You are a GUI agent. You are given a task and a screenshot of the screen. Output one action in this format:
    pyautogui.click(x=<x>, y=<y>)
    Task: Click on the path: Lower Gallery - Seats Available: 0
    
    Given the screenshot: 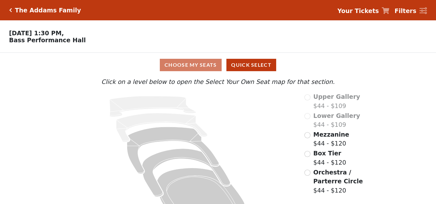 What is the action you would take?
    pyautogui.click(x=162, y=127)
    